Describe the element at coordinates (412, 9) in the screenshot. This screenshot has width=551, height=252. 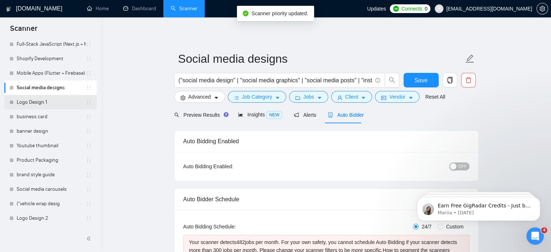
I see `span: Connects:` at that location.